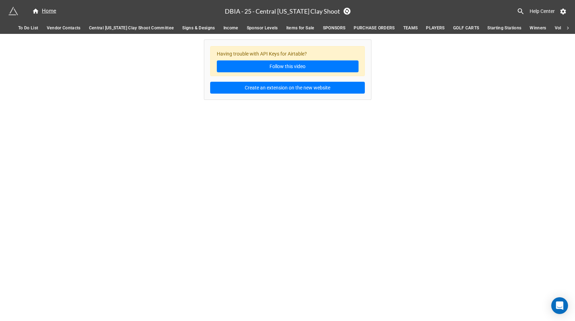  Describe the element at coordinates (13, 11) in the screenshot. I see `img: miniextensions-icon.73ae0678.png` at that location.